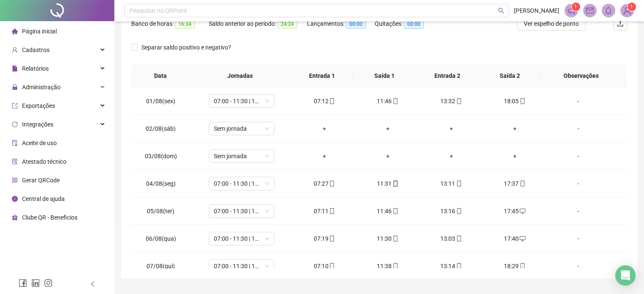 The width and height of the screenshot is (644, 294). Describe the element at coordinates (15, 161) in the screenshot. I see `span: solution` at that location.